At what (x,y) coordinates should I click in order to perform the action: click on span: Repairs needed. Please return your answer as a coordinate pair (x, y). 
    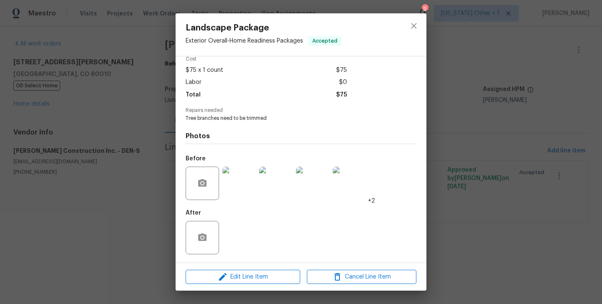
    Looking at the image, I should click on (301, 110).